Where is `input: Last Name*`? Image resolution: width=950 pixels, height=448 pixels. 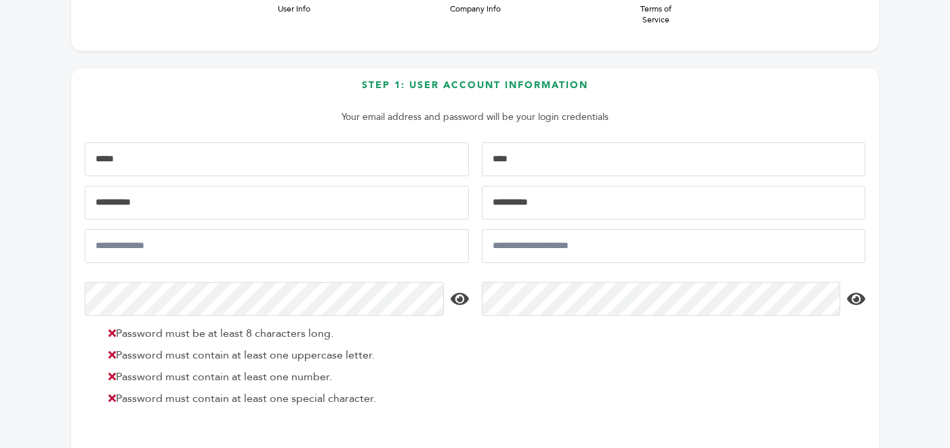 input: Last Name* is located at coordinates (674, 159).